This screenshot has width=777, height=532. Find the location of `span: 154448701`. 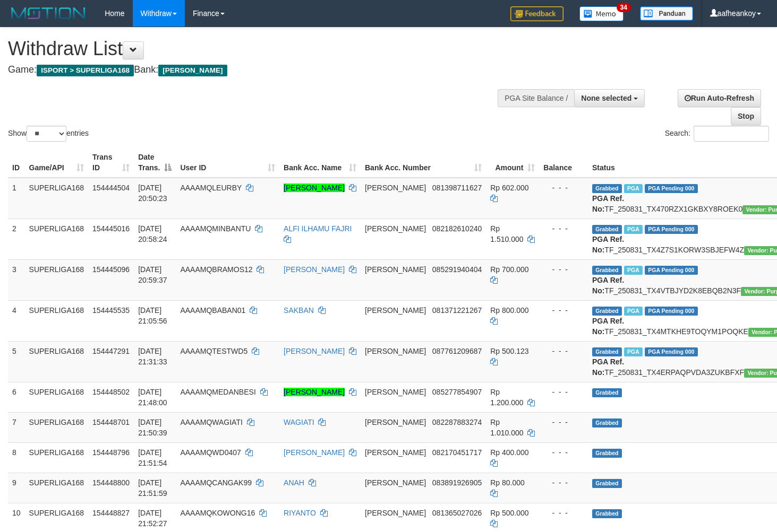

span: 154448701 is located at coordinates (111, 422).